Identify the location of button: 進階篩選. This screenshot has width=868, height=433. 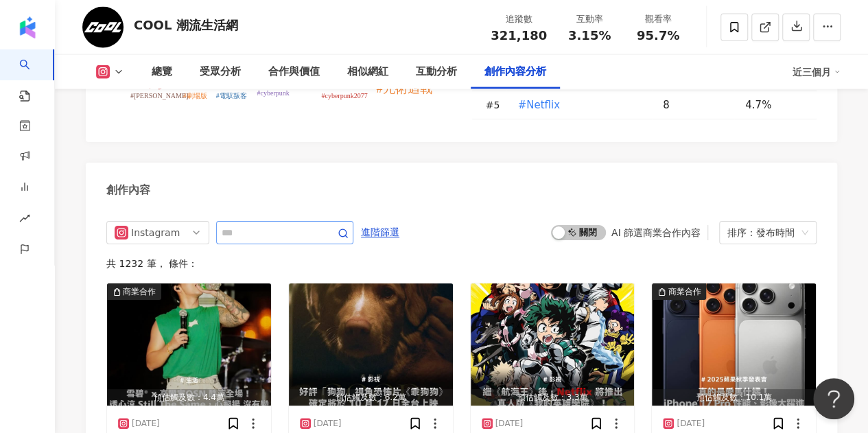
(380, 232).